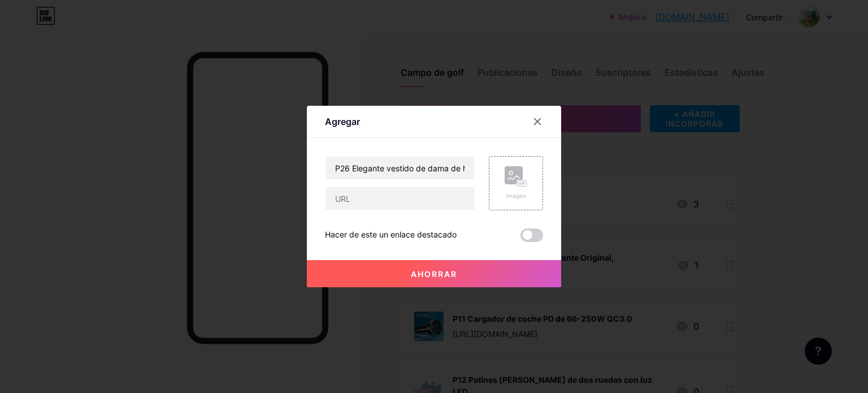  Describe the element at coordinates (434, 273) in the screenshot. I see `button: Ahorrar` at that location.